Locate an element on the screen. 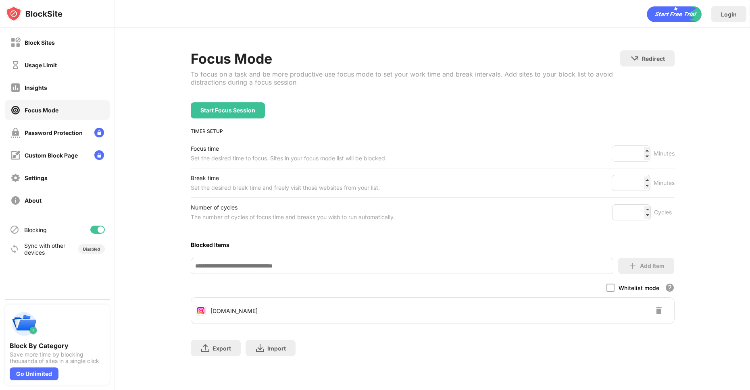 Image resolution: width=750 pixels, height=390 pixels. div: Blocking is located at coordinates (35, 230).